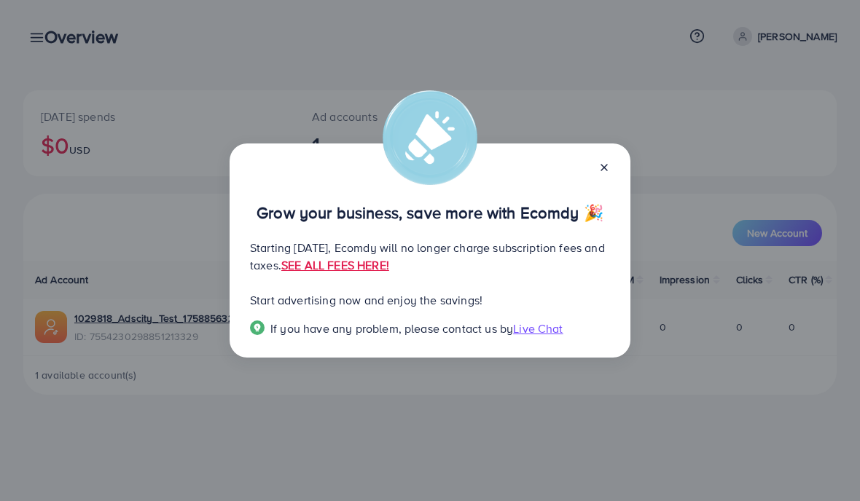  I want to click on img: alert, so click(430, 138).